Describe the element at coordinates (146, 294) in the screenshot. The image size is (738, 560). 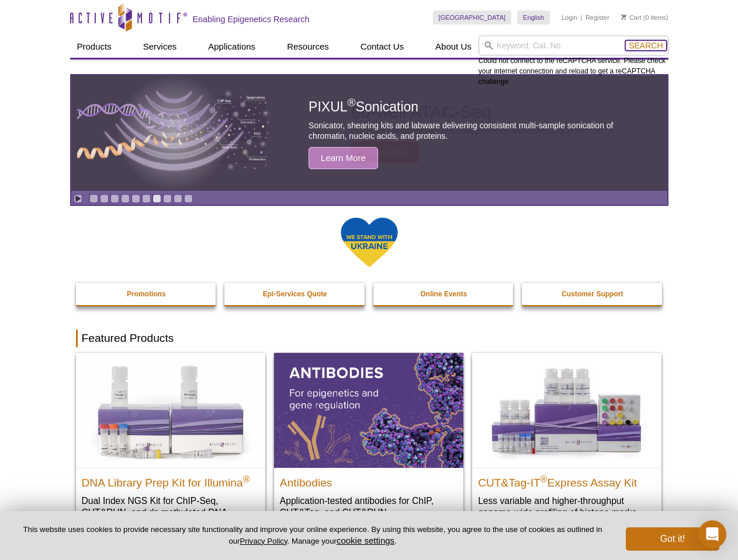
I see `strong: Promotions` at that location.